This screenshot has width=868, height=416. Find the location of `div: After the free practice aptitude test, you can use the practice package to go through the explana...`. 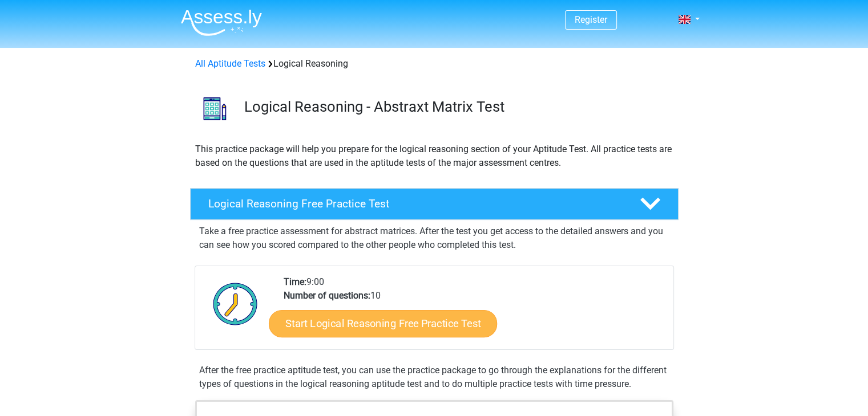

div: After the free practice aptitude test, you can use the practice package to go through the explana... is located at coordinates (434, 377).